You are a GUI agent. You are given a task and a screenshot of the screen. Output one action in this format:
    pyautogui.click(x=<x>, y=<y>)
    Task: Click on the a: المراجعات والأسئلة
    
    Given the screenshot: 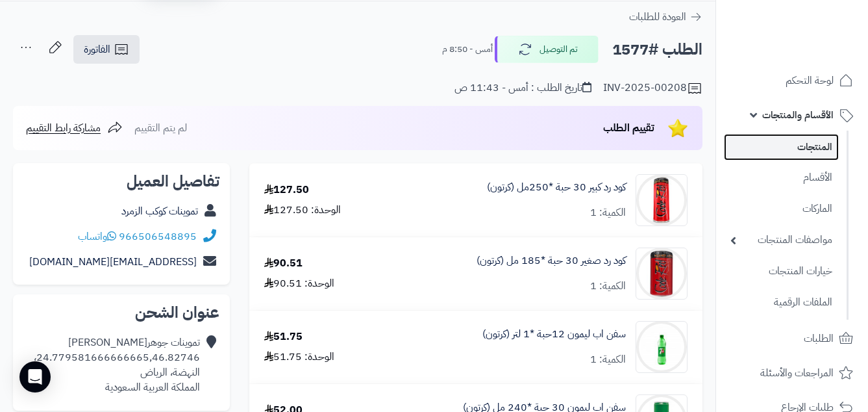 What is the action you would take?
    pyautogui.click(x=792, y=373)
    